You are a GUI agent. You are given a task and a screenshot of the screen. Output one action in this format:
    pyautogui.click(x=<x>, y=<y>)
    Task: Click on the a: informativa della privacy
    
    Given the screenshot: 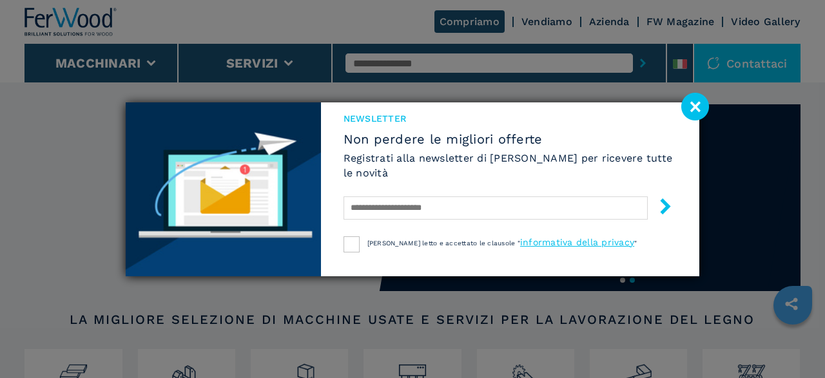 What is the action you would take?
    pyautogui.click(x=577, y=242)
    